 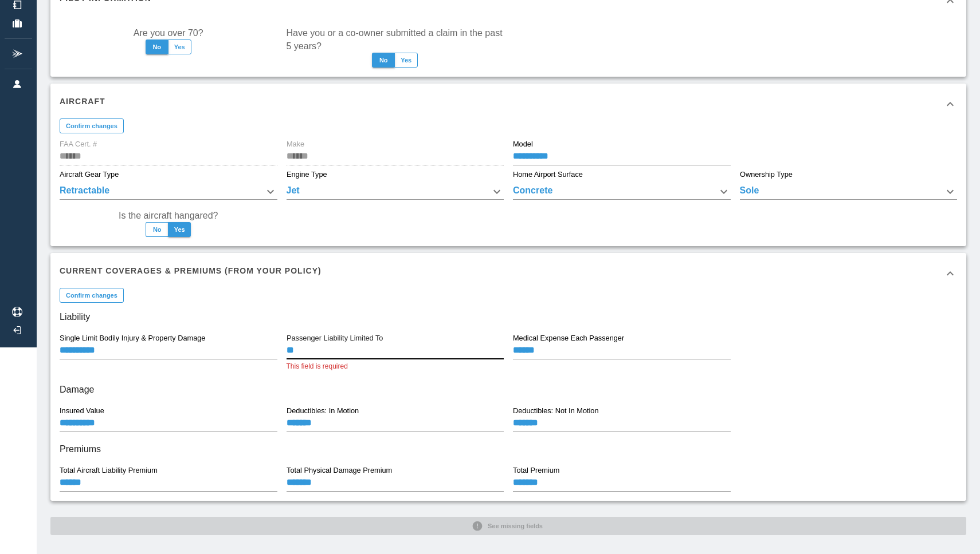 What do you see at coordinates (395, 192) in the screenshot?
I see `div: Jet` at bounding box center [395, 192].